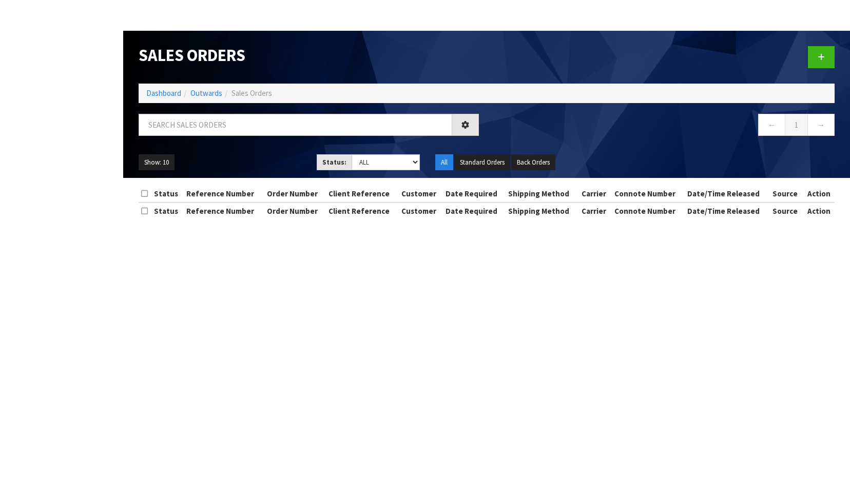 This screenshot has height=504, width=850. I want to click on a: 1, so click(796, 124).